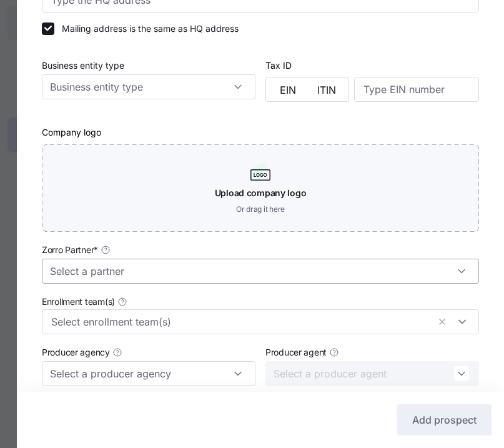 This screenshot has width=504, height=448. I want to click on label: Mailing address is the same as HQ address, so click(146, 28).